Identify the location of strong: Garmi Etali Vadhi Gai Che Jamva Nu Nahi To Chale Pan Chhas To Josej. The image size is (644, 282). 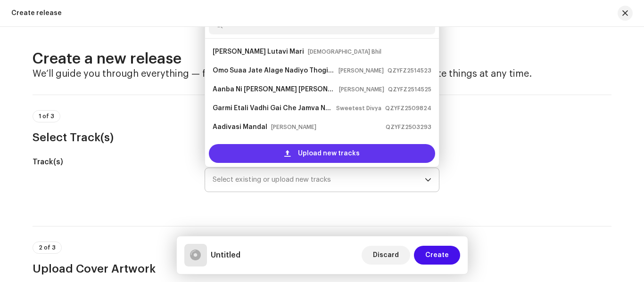
(273, 108).